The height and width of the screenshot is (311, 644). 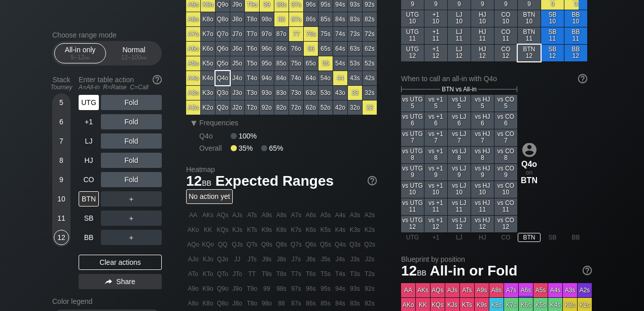 I want to click on div: vs HJ 10, so click(x=482, y=189).